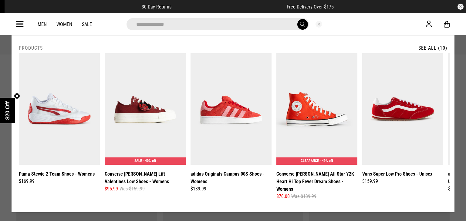 Image resolution: width=466 pixels, height=221 pixels. What do you see at coordinates (59, 109) in the screenshot?
I see `img: Puma Stewie 2 Team Shoes - Womens in White` at bounding box center [59, 109].